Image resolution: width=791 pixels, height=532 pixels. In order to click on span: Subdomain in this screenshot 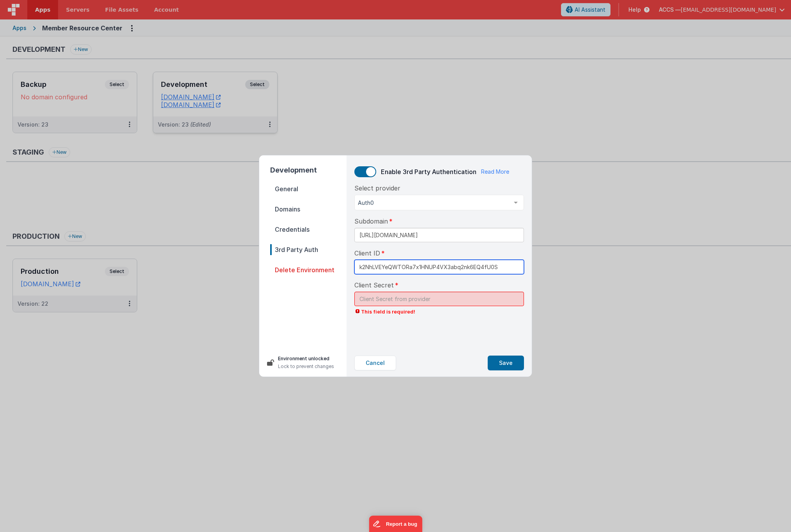, I will do `click(371, 221)`.